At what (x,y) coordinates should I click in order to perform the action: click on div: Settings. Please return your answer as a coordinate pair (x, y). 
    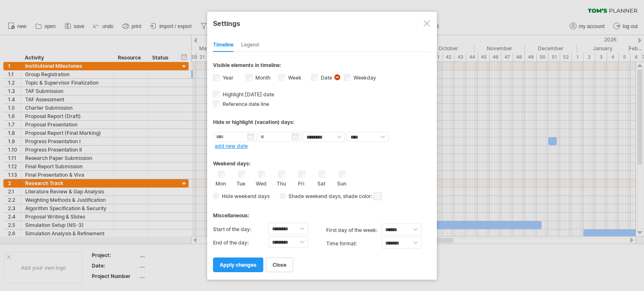
    Looking at the image, I should click on (322, 23).